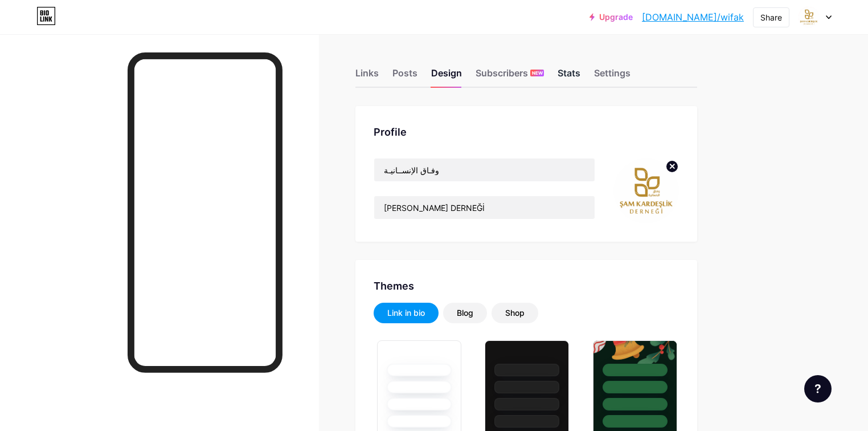 Image resolution: width=868 pixels, height=431 pixels. I want to click on input: Bio, so click(484, 207).